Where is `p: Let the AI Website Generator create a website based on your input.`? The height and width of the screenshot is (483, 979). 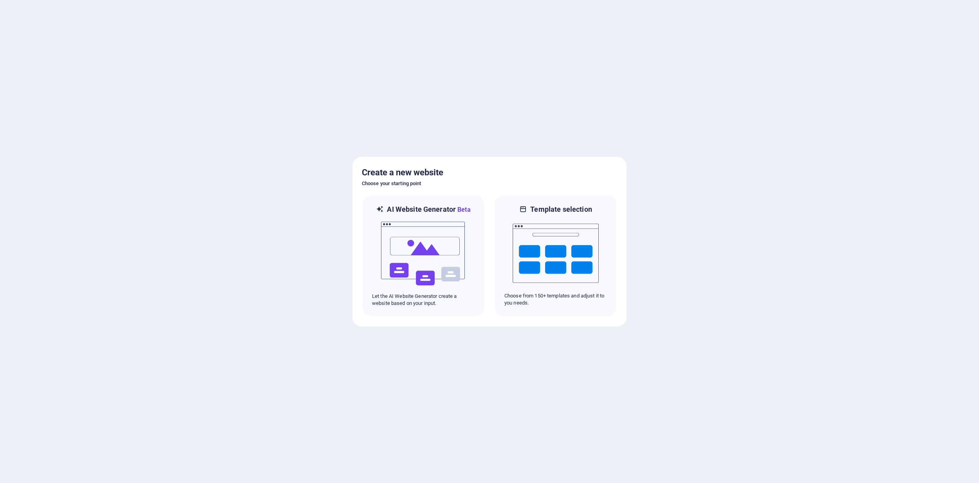
p: Let the AI Website Generator create a website based on your input. is located at coordinates (423, 300).